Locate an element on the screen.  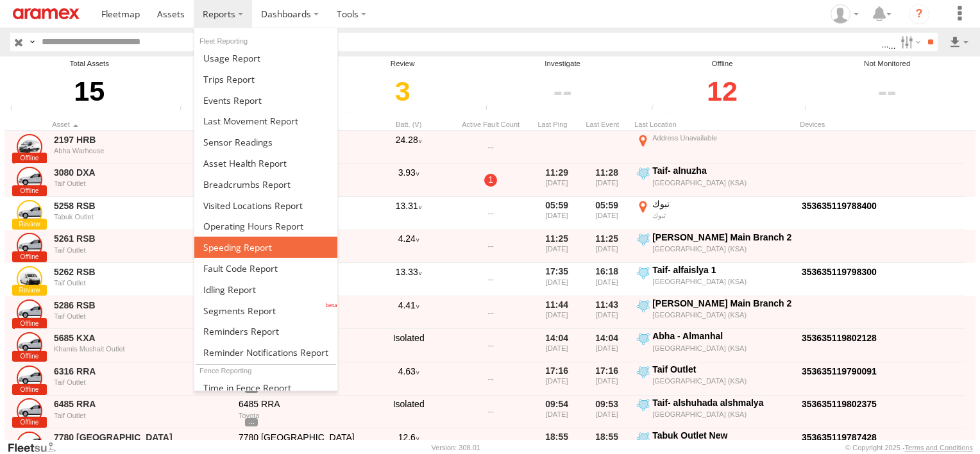
label: Search Filter Options is located at coordinates (909, 42).